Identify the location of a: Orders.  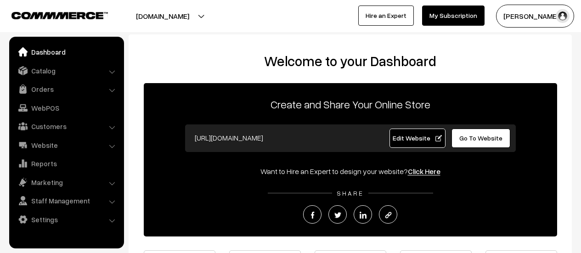
(66, 89).